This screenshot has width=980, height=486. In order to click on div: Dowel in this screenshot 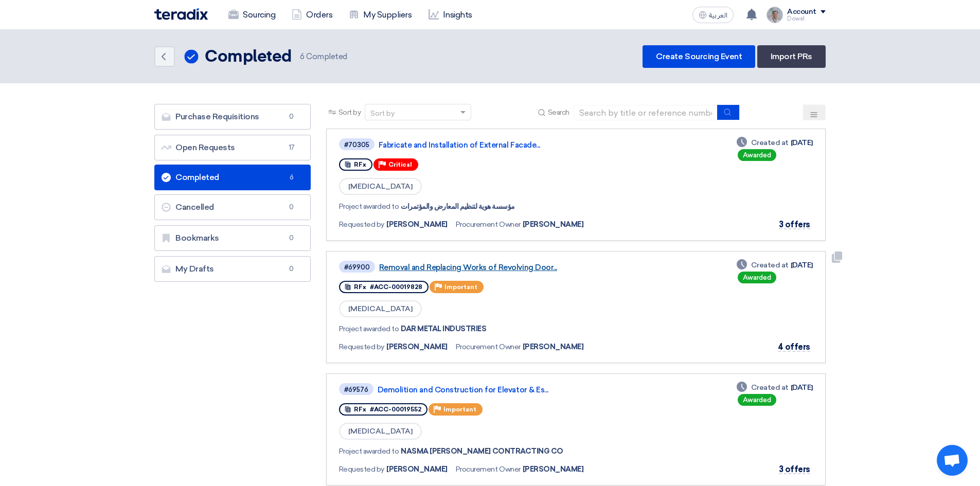, I will do `click(806, 18)`.